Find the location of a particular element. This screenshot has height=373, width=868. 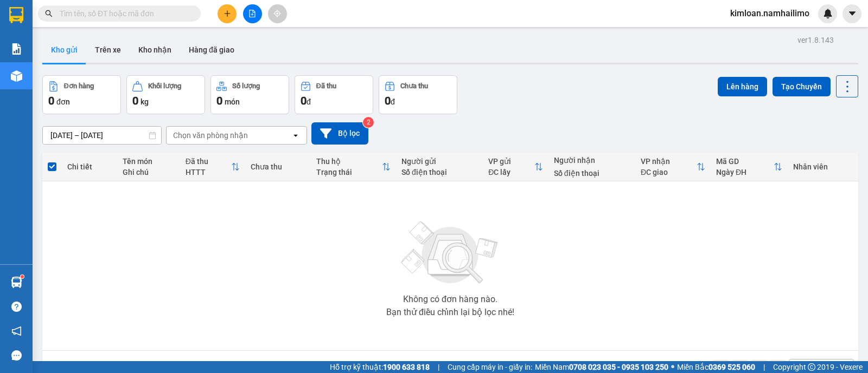

div: Người gửi is located at coordinates (439, 161).